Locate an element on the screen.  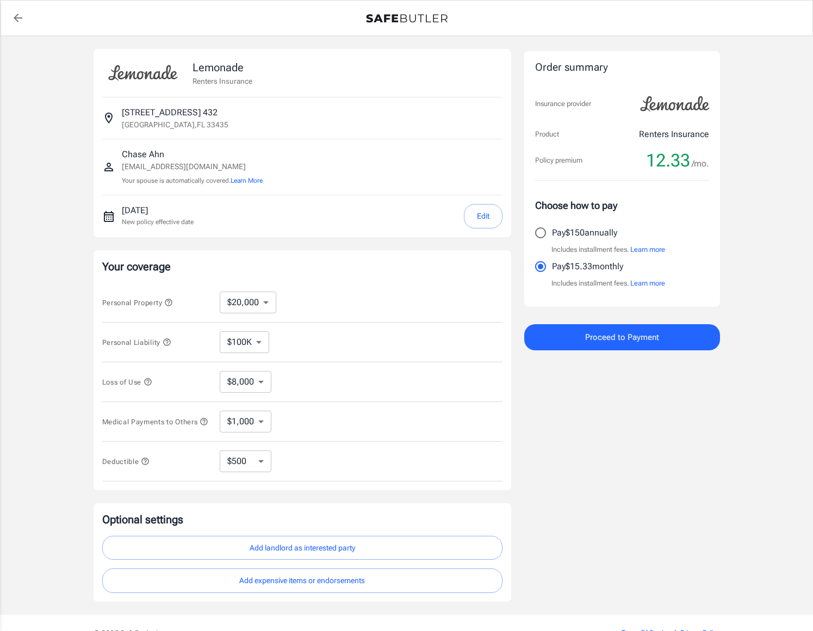
button: Add landlord as interested party is located at coordinates (302, 547).